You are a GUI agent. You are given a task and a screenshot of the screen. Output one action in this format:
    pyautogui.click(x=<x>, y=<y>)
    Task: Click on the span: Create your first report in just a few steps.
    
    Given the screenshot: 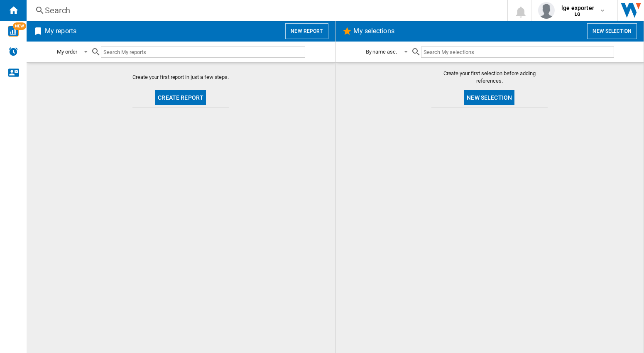 What is the action you would take?
    pyautogui.click(x=180, y=77)
    